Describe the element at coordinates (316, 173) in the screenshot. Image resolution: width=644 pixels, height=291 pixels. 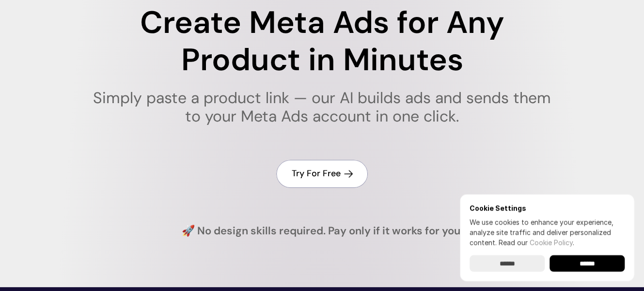
I see `h4: Try For Free` at that location.